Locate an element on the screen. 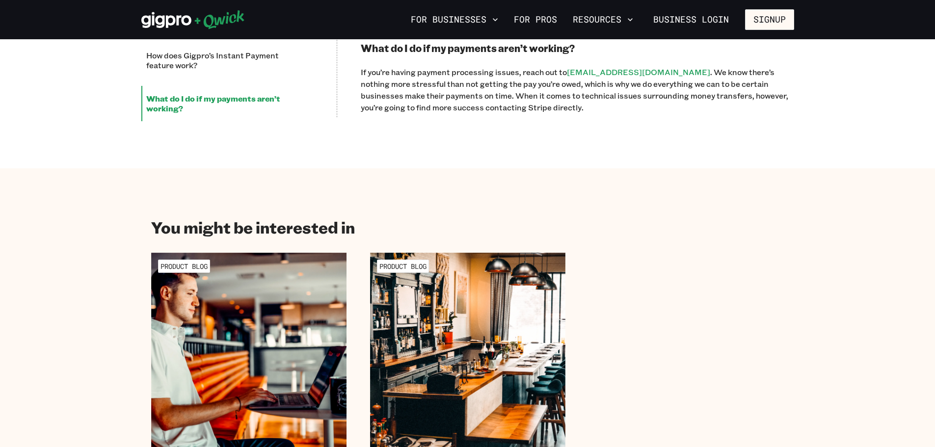 This screenshot has height=447, width=935. h2: What do I do if my payments aren’t working? is located at coordinates (577, 48).